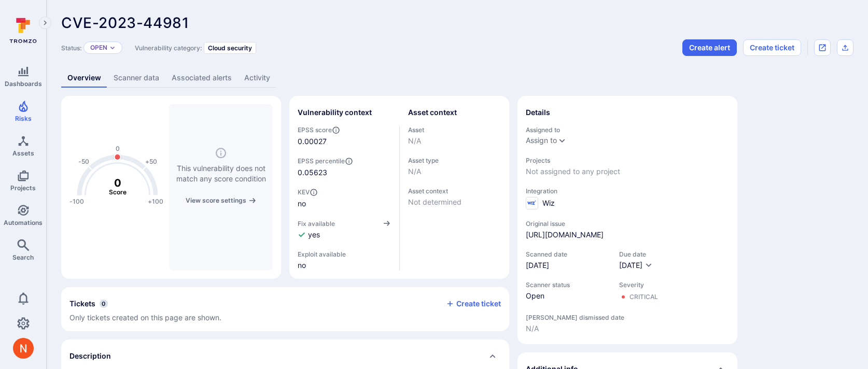 This screenshot has width=868, height=369. What do you see at coordinates (458, 78) in the screenshot?
I see `div: Vulnerability tabs` at bounding box center [458, 78].